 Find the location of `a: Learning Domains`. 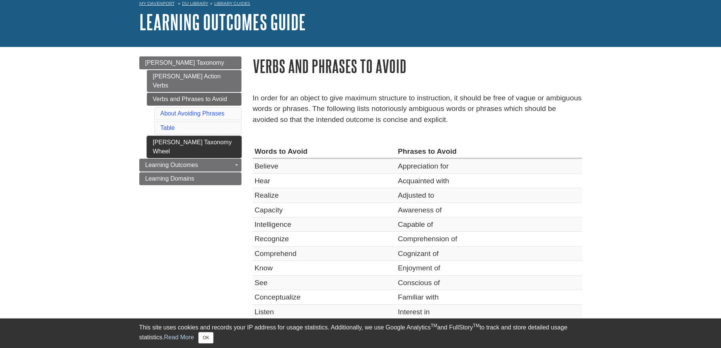

a: Learning Domains is located at coordinates (190, 179).